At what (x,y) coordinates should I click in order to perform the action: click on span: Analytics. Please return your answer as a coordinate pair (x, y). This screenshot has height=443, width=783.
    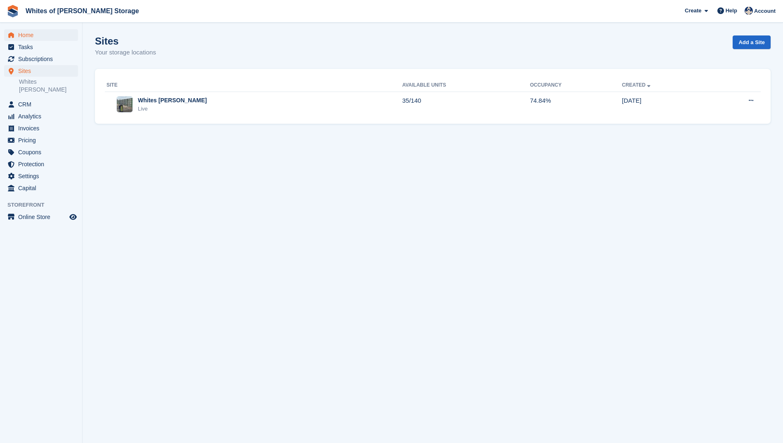
    Looking at the image, I should click on (43, 116).